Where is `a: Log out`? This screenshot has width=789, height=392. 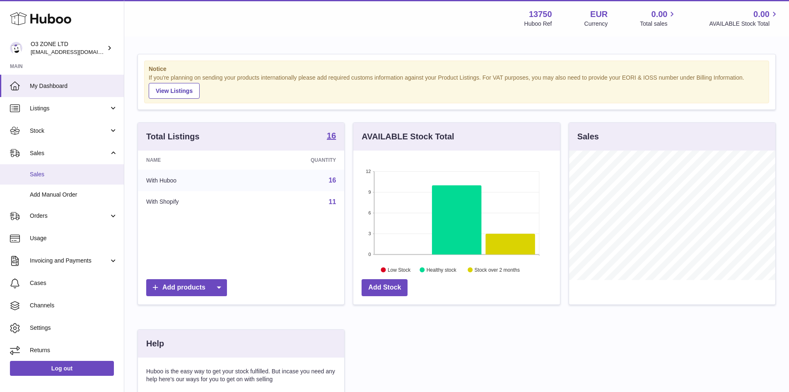 a: Log out is located at coordinates (62, 368).